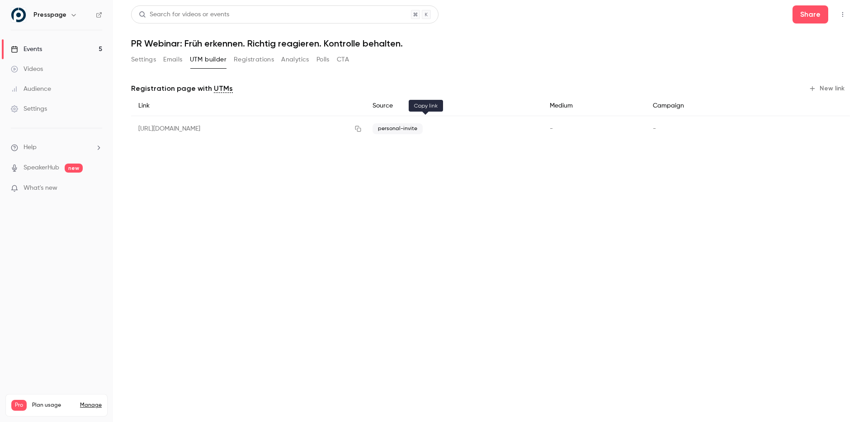 Image resolution: width=868 pixels, height=422 pixels. Describe the element at coordinates (248, 106) in the screenshot. I see `div: Link` at that location.